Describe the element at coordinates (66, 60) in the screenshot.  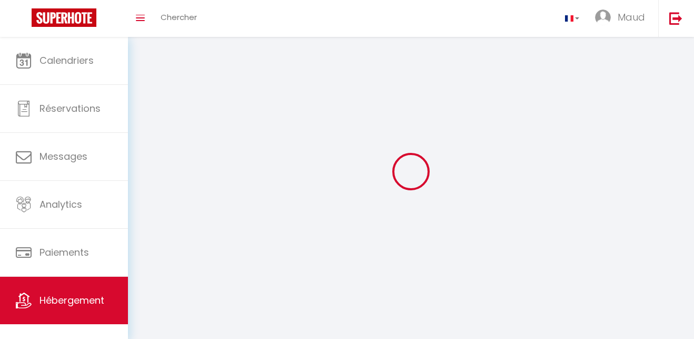
I see `span: Calendriers` at that location.